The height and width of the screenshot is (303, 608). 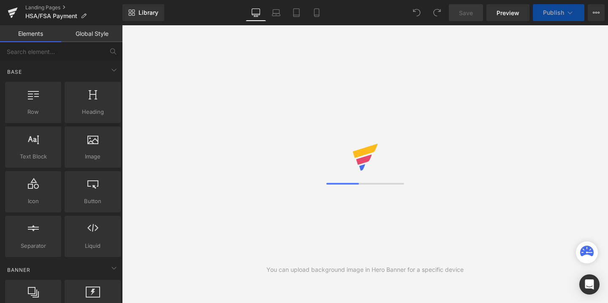 I want to click on button: Undo, so click(x=416, y=13).